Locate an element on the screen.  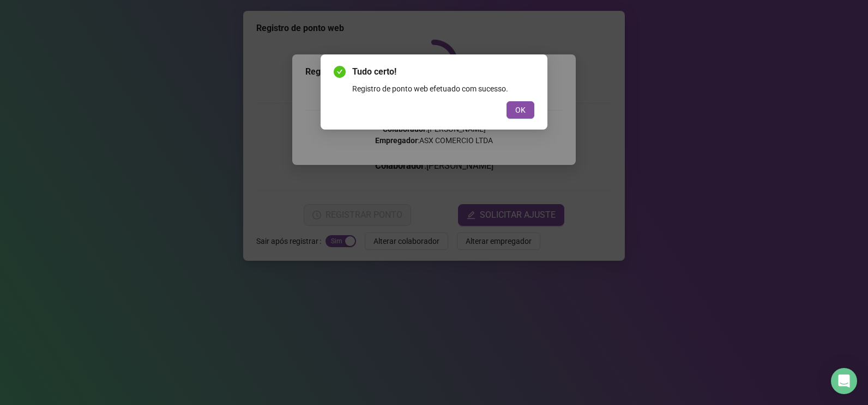
span: OK is located at coordinates (520, 110).